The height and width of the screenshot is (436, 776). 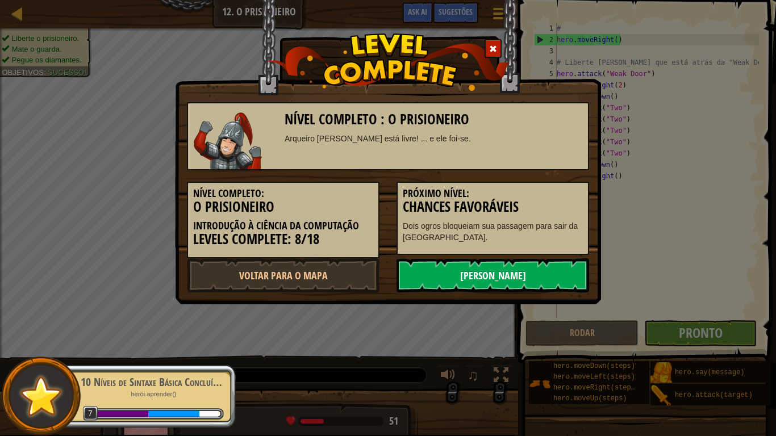 What do you see at coordinates (41, 396) in the screenshot?
I see `img: default.png` at bounding box center [41, 396].